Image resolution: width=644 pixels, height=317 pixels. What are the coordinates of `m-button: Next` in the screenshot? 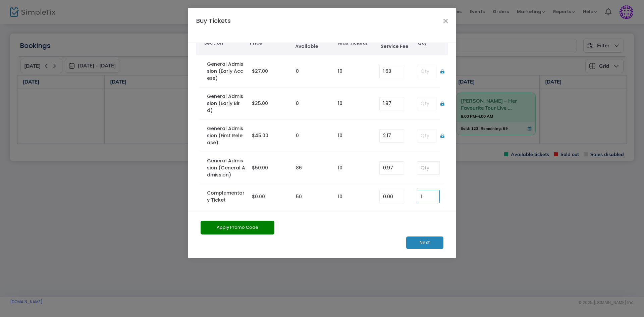 It's located at (424, 242).